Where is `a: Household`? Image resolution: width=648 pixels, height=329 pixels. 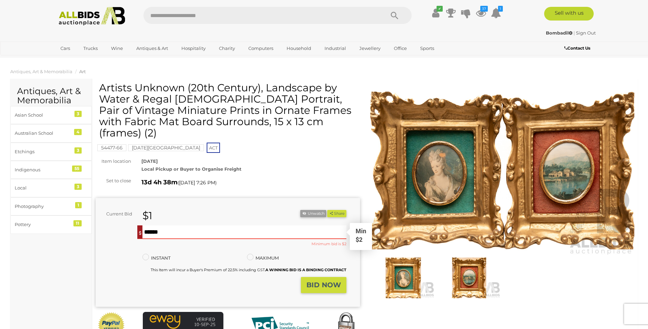 a: Household is located at coordinates (299, 48).